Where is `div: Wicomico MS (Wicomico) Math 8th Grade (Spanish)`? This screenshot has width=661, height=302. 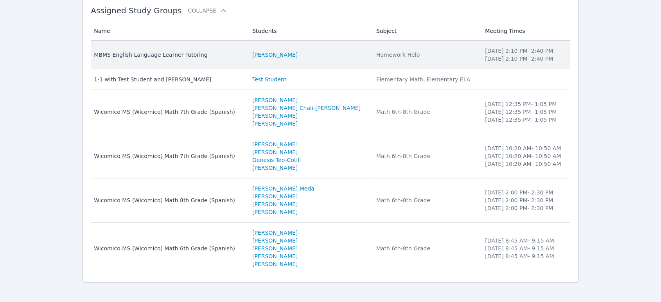
div: Wicomico MS (Wicomico) Math 8th Grade (Spanish) is located at coordinates (168, 200).